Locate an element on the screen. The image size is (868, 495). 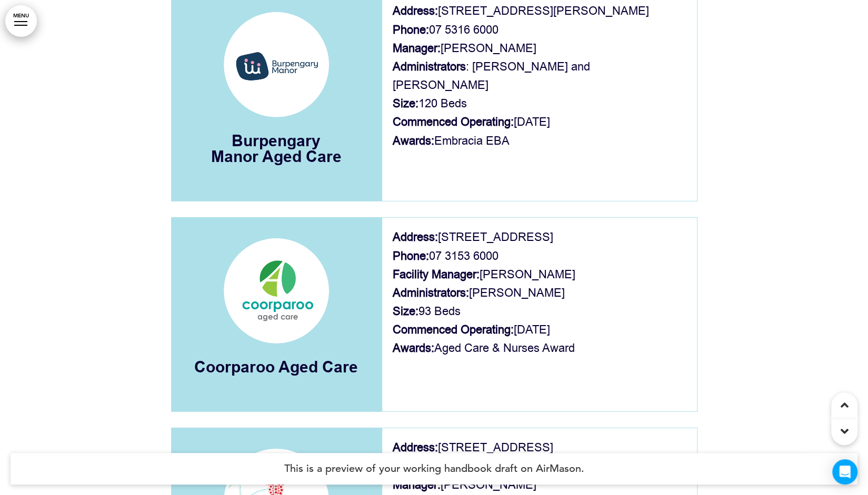
div: Open Intercom Messenger is located at coordinates (845, 472).